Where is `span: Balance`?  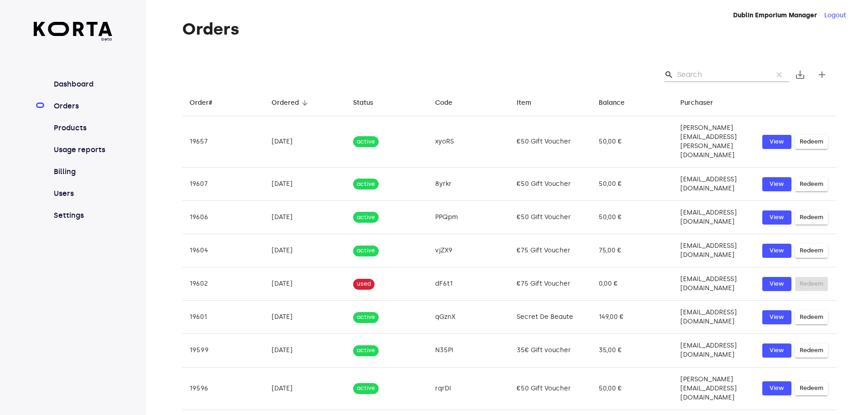
span: Balance is located at coordinates (618, 103).